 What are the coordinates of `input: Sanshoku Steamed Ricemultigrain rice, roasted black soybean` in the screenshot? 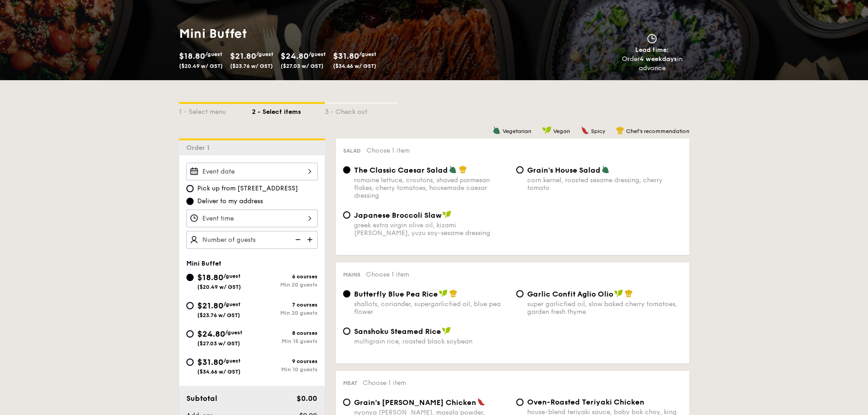 It's located at (347, 331).